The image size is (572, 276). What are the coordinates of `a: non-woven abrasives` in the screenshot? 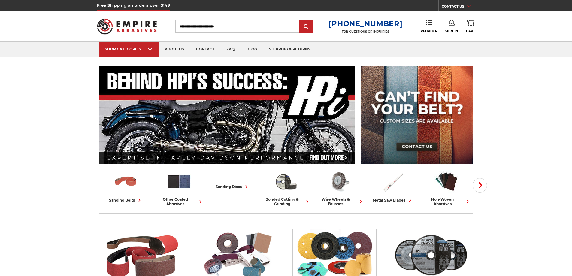 It's located at (446, 187).